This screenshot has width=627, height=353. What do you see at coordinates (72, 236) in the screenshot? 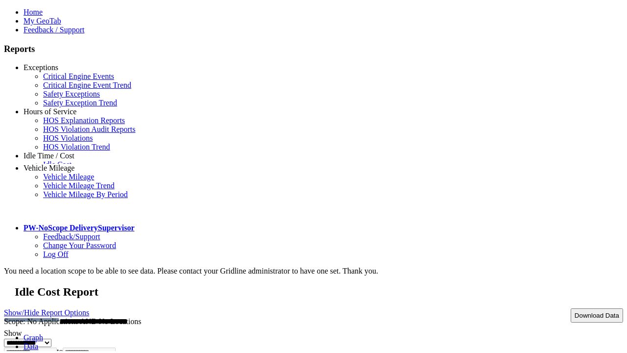
I see `a: Feedback/Support` at bounding box center [72, 236].